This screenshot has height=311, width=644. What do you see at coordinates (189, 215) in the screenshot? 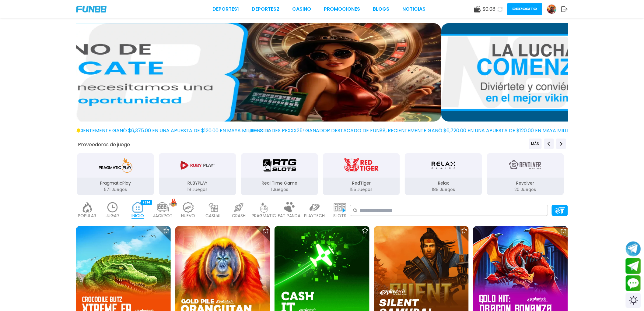
I see `p: NUEVO` at bounding box center [189, 215].